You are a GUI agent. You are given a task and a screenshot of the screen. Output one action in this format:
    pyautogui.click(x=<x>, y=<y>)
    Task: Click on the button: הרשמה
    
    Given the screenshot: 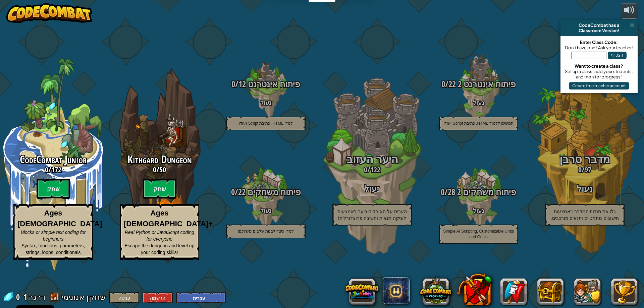 What is the action you would take?
    pyautogui.click(x=158, y=298)
    